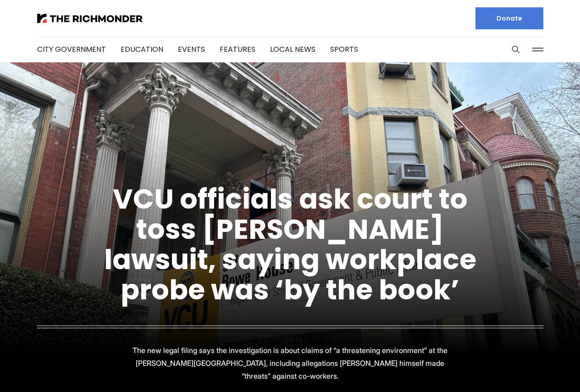 The width and height of the screenshot is (580, 392). What do you see at coordinates (72, 49) in the screenshot?
I see `a: City Government` at bounding box center [72, 49].